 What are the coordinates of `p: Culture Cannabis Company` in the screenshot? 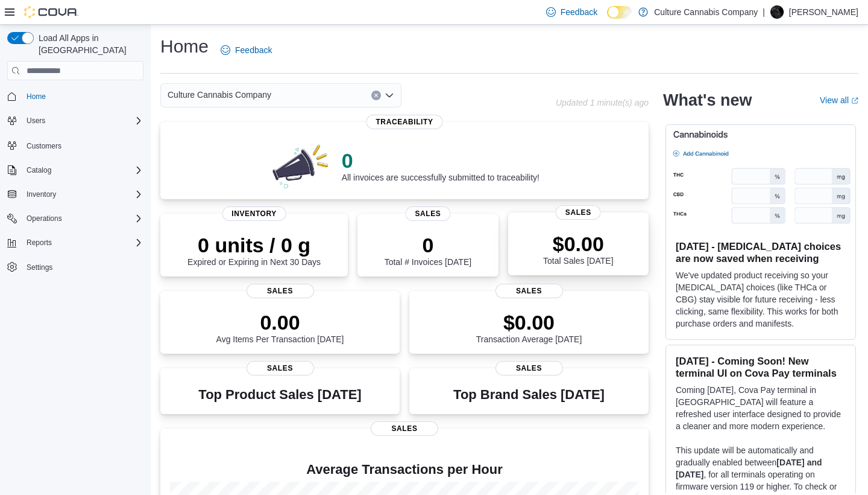 It's located at (706, 12).